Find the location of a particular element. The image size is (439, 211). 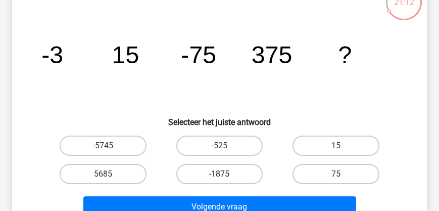

tspan: -75 is located at coordinates (199, 55).